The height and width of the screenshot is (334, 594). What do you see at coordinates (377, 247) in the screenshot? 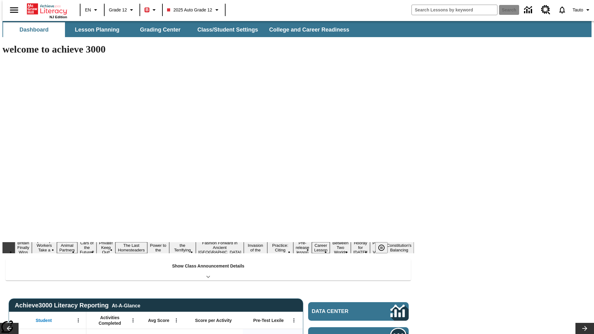
I see `button: Slide 16 Point of View` at bounding box center [377, 247].